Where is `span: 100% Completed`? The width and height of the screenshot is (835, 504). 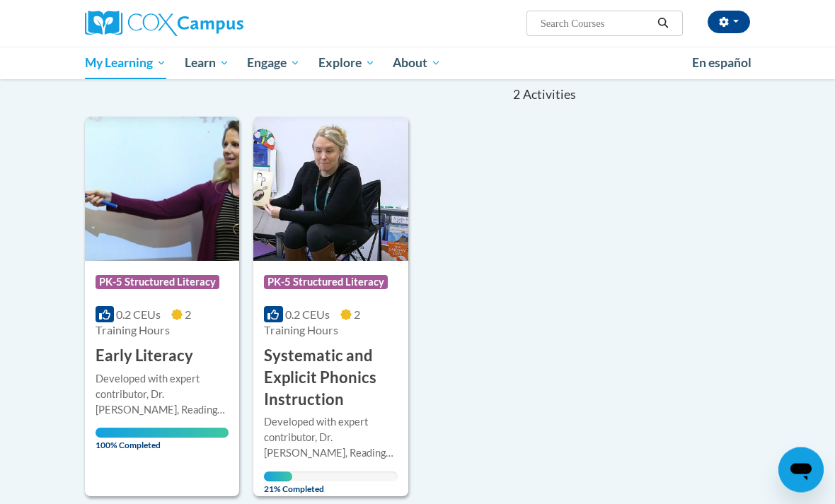 span: 100% Completed is located at coordinates (162, 439).